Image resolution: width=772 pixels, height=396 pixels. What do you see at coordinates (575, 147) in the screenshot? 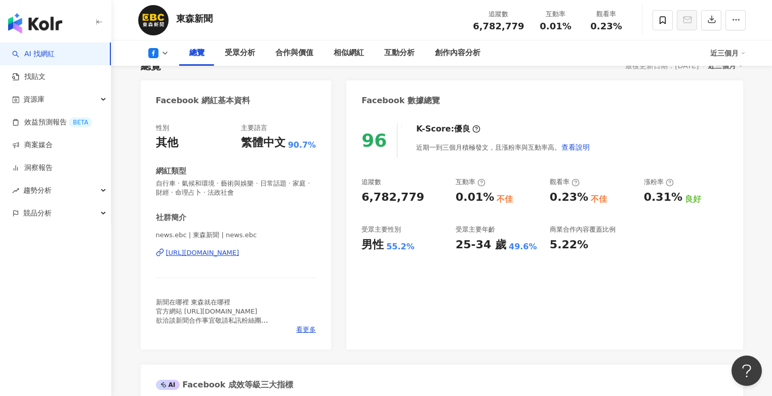
I see `span: 查看說明` at bounding box center [575, 147].